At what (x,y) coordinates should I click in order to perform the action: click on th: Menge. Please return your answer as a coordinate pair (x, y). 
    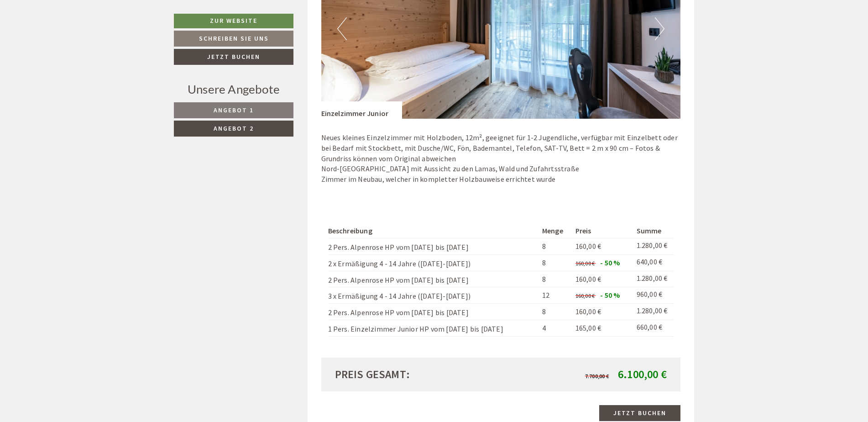
    Looking at the image, I should click on (555, 231).